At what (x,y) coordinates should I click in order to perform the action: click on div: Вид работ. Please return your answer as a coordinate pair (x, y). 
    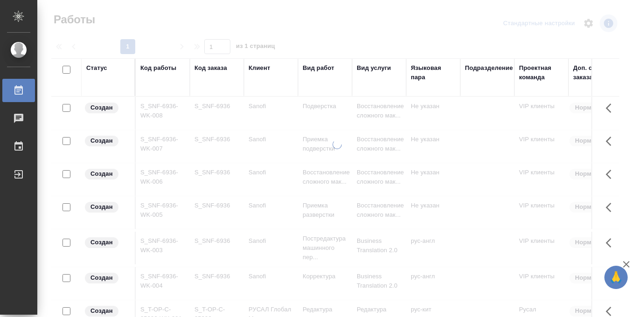
    Looking at the image, I should click on (318, 68).